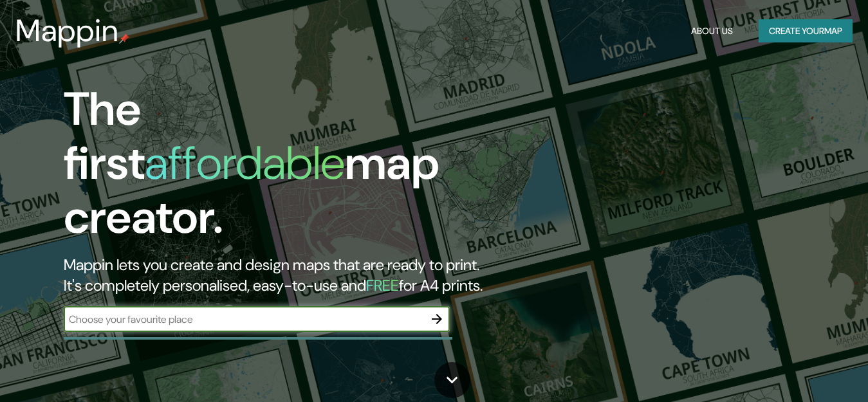 The width and height of the screenshot is (868, 402). I want to click on button: Create yourmap, so click(806, 31).